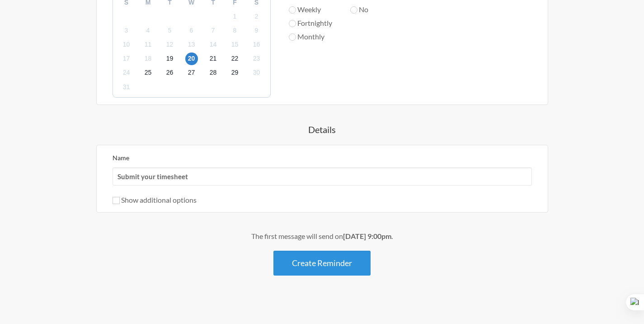 This screenshot has width=644, height=324. Describe the element at coordinates (322, 176) in the screenshot. I see `input: We suggest a 2 to 4 word name` at that location.